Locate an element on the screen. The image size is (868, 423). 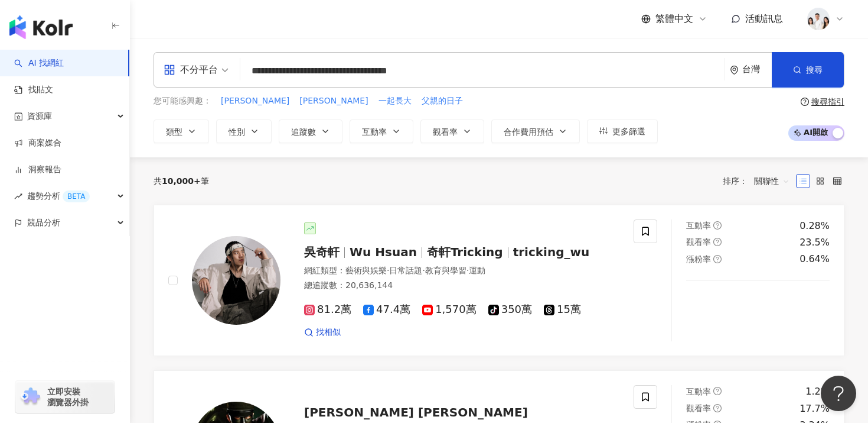
div: 搜尋指引 is located at coordinates (828, 102).